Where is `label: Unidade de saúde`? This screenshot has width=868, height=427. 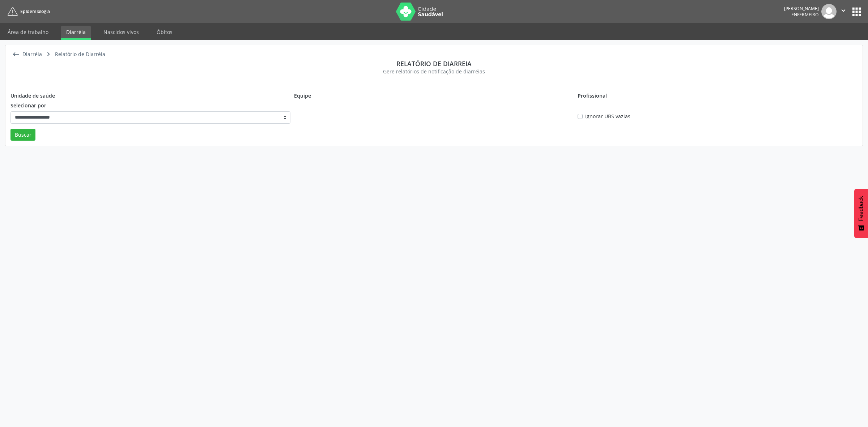
label: Unidade de saúde is located at coordinates (32, 96).